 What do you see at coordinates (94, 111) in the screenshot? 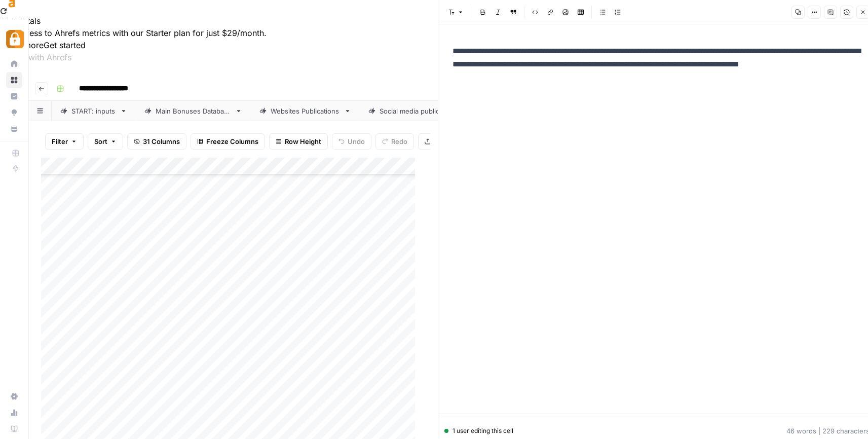
I see `a: START: inputs` at bounding box center [94, 111].